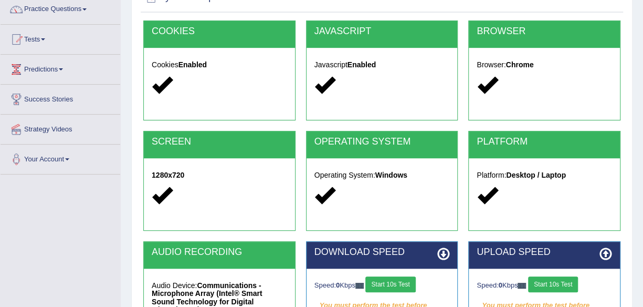 This screenshot has width=643, height=307. I want to click on h5: Operating System:, so click(382, 175).